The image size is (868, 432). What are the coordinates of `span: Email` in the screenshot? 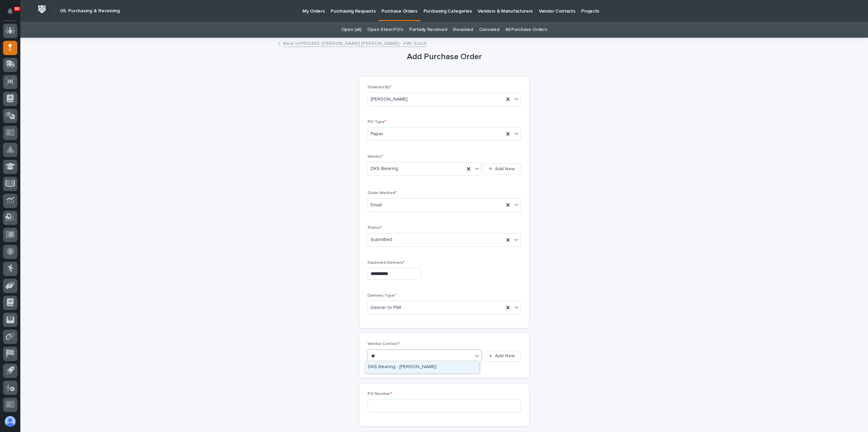 It's located at (376, 205).